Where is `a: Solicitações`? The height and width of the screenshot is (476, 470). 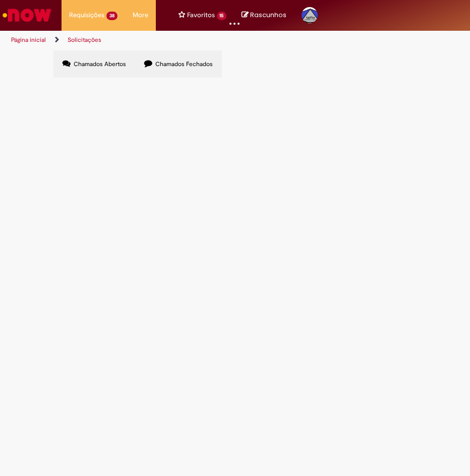 a: Solicitações is located at coordinates (84, 40).